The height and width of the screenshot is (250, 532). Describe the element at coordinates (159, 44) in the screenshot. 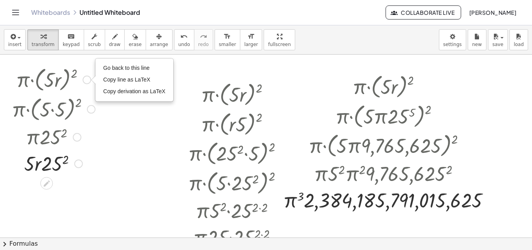

I see `span: arrange` at that location.